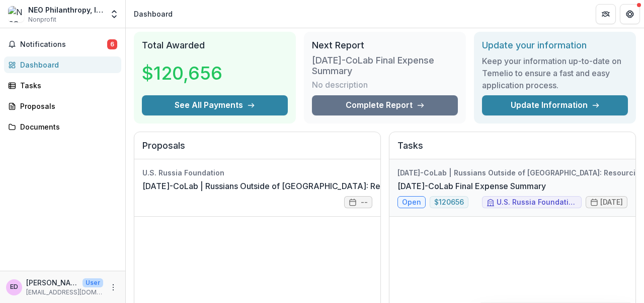 The height and width of the screenshot is (303, 644). What do you see at coordinates (16, 14) in the screenshot?
I see `img: NEO Philanthropy, Inc.` at bounding box center [16, 14].